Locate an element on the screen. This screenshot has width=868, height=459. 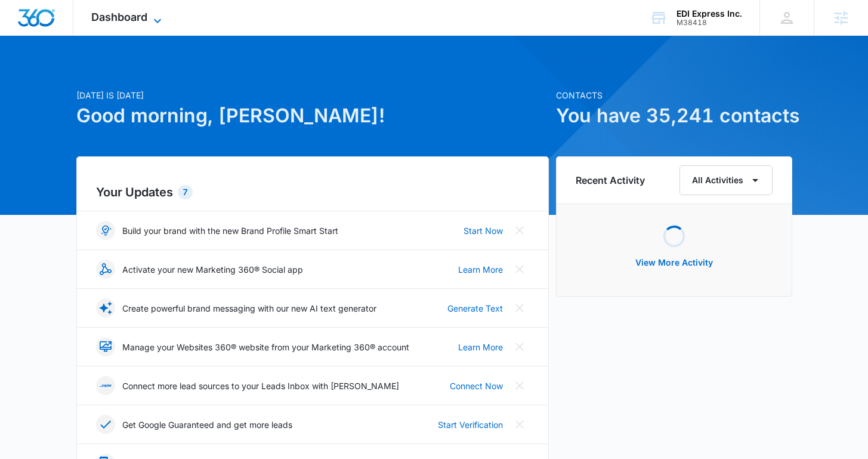
div: 7 is located at coordinates (185, 193).